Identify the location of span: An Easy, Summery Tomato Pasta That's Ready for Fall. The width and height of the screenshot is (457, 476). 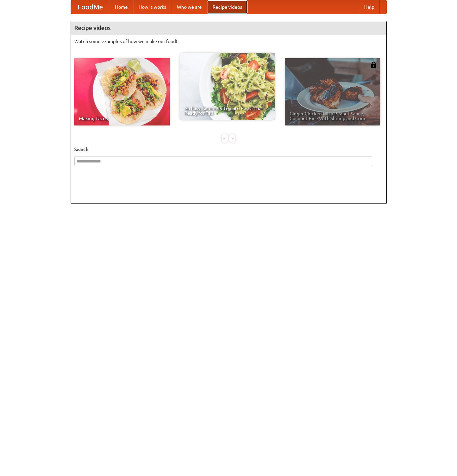
(228, 111).